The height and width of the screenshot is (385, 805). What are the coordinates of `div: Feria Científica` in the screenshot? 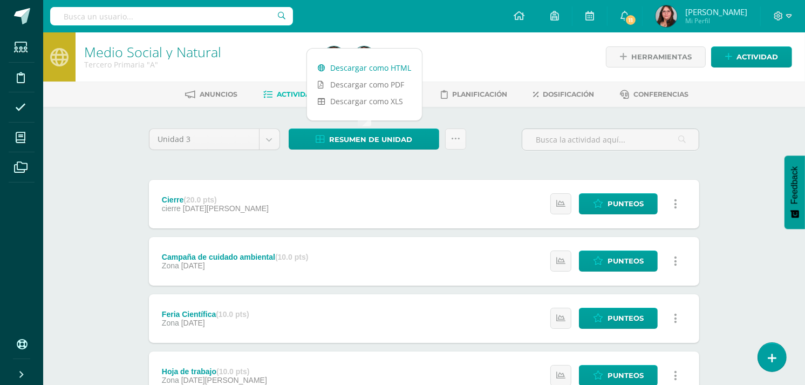 It's located at (206, 314).